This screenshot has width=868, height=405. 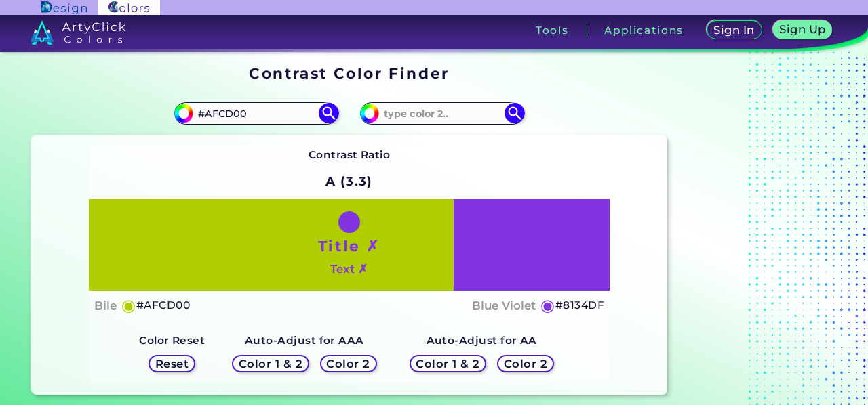 I want to click on strong: Color Reset, so click(x=171, y=340).